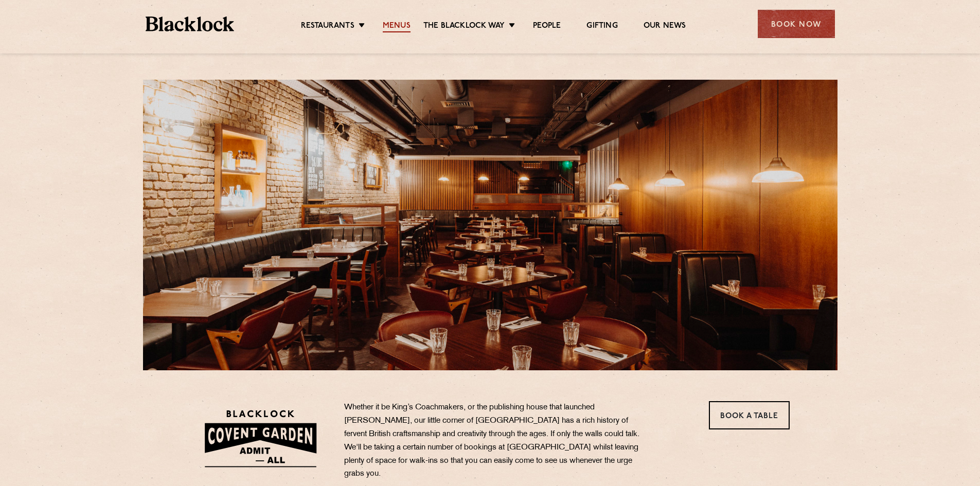  What do you see at coordinates (547, 27) in the screenshot?
I see `a: People` at bounding box center [547, 27].